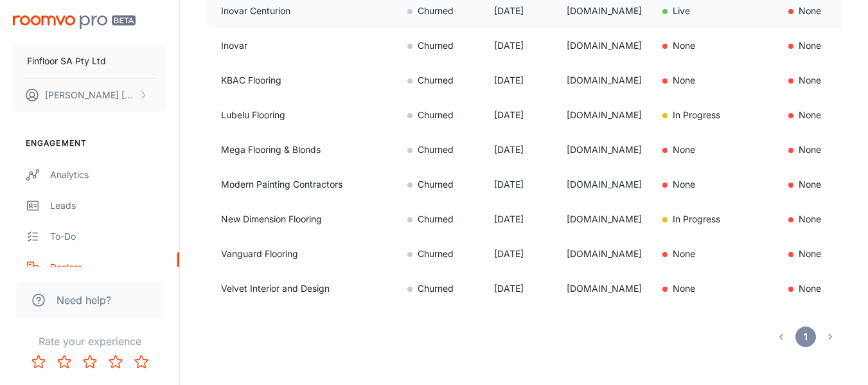 This screenshot has height=385, width=868. Describe the element at coordinates (301, 46) in the screenshot. I see `td: Inovar` at that location.